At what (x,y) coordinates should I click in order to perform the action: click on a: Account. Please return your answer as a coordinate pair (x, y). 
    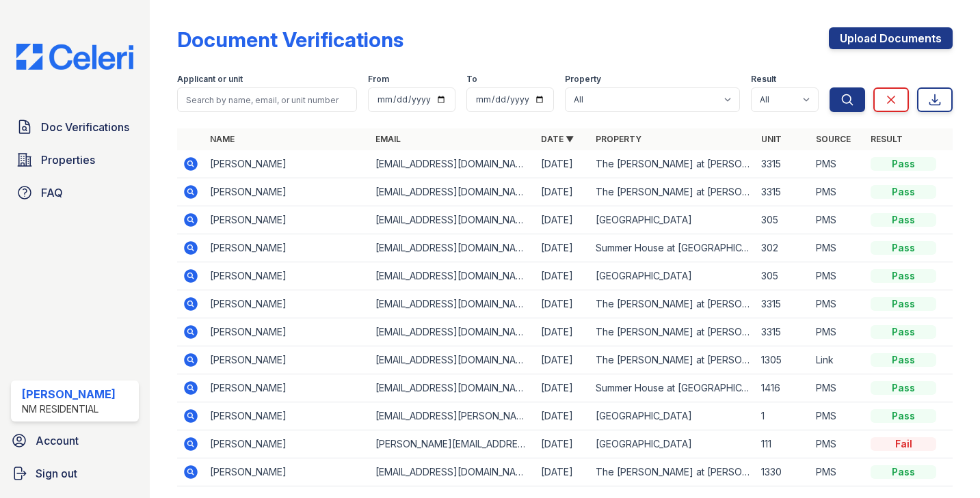
    Looking at the image, I should click on (74, 441).